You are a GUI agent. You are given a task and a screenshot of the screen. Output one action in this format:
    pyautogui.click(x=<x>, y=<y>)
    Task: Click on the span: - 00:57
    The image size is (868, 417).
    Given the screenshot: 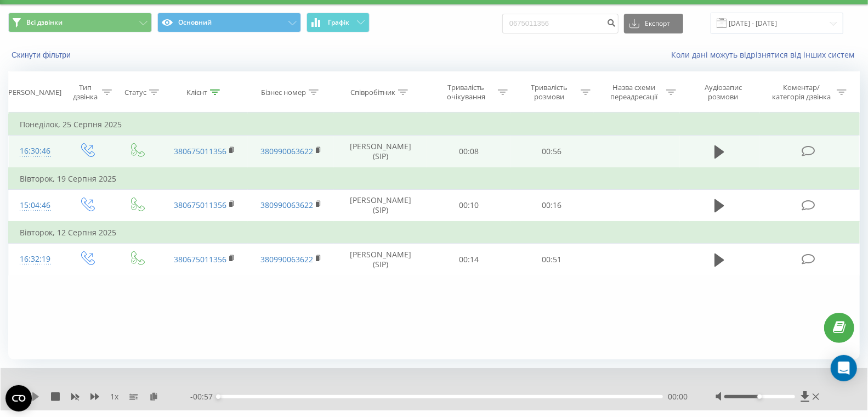 What is the action you would take?
    pyautogui.click(x=204, y=397)
    